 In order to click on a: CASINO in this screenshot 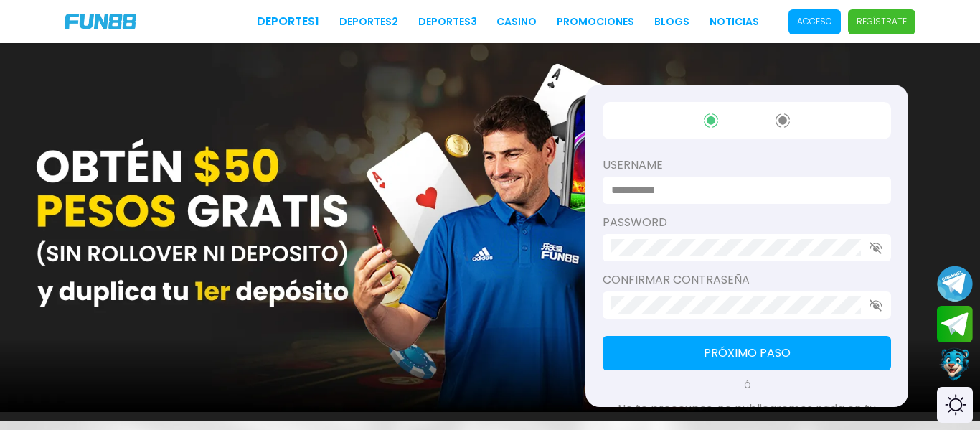, I will do `click(516, 22)`.